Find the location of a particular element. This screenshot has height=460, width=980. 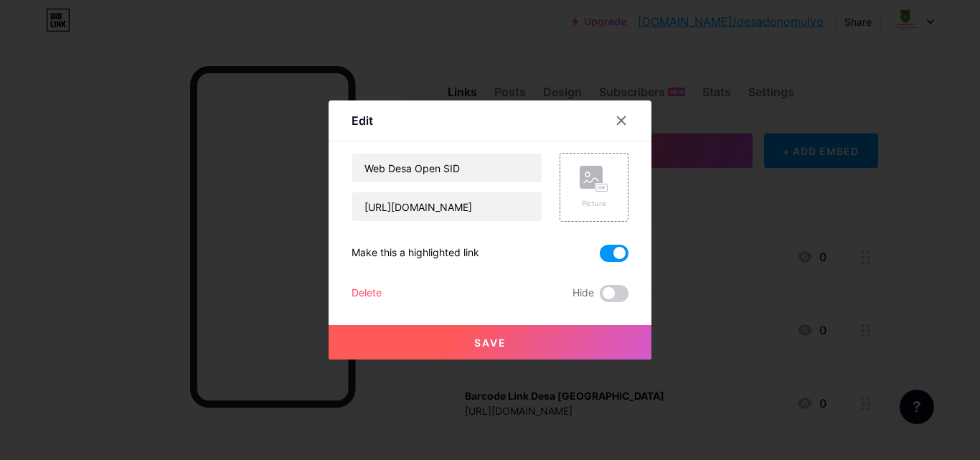

button: Save is located at coordinates (490, 342).